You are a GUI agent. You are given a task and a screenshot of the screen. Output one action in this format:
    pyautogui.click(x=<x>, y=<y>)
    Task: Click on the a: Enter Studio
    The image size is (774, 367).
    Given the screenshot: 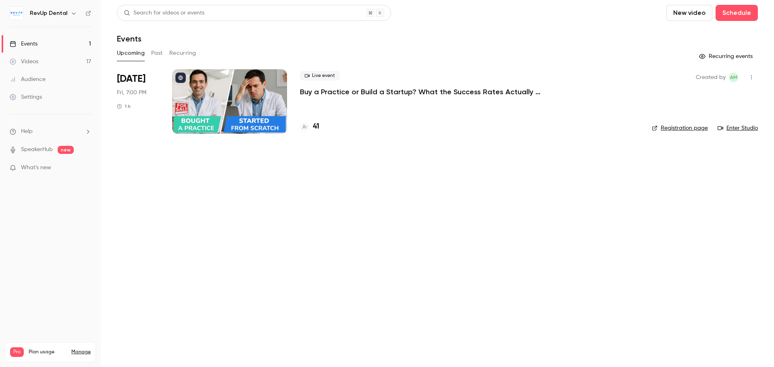 What is the action you would take?
    pyautogui.click(x=738, y=128)
    